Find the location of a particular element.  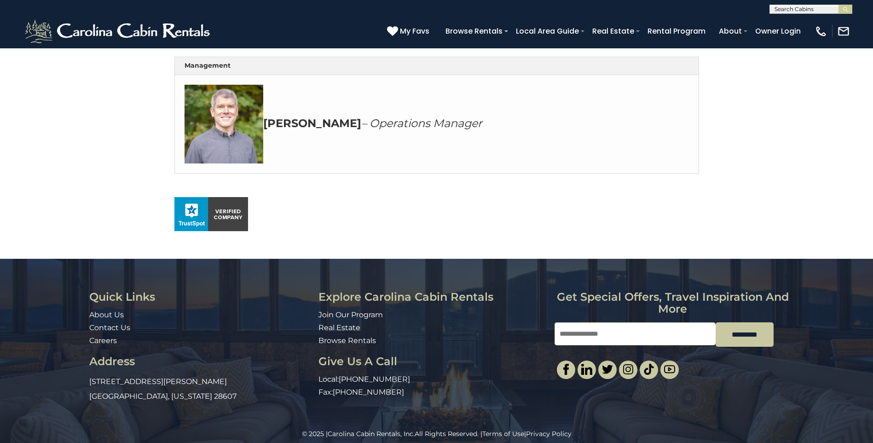

img: mail-regular-white.png is located at coordinates (844, 31).